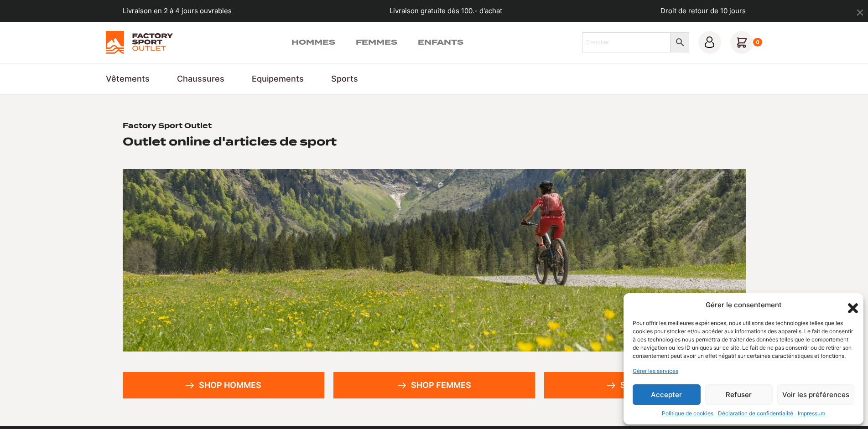  Describe the element at coordinates (223, 385) in the screenshot. I see `a: Shop hommes` at that location.